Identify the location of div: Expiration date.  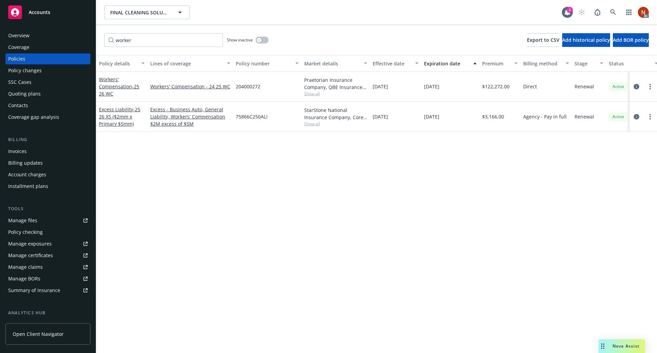
(446, 63).